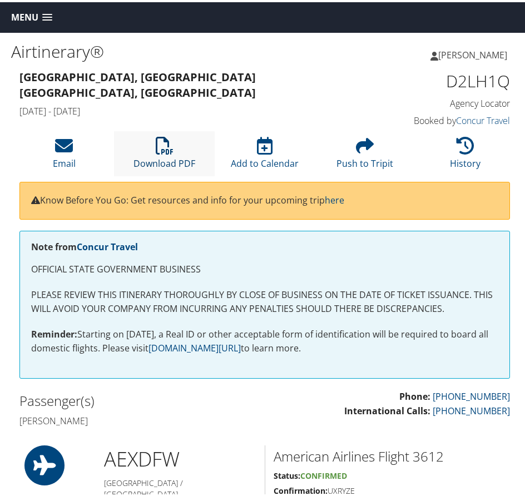  What do you see at coordinates (392, 455) in the screenshot?
I see `h2: American Airlines Flight 3612` at bounding box center [392, 455].